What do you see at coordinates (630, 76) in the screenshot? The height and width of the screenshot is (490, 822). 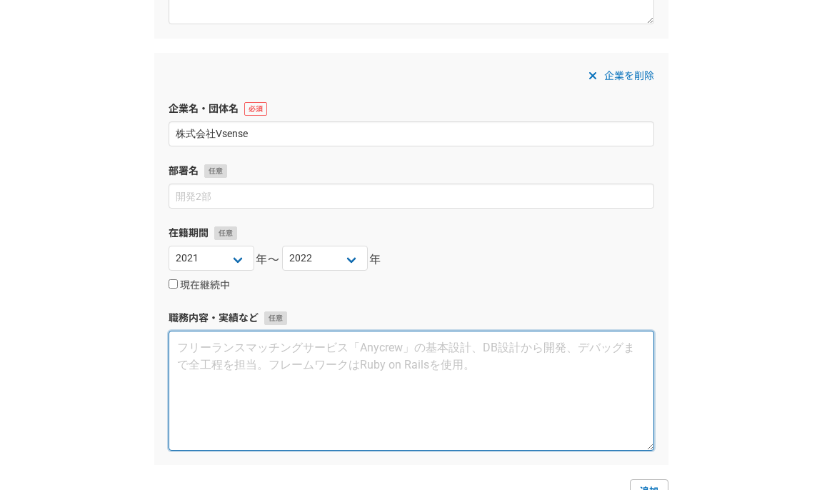 I see `span: 企業を削除` at bounding box center [630, 76].